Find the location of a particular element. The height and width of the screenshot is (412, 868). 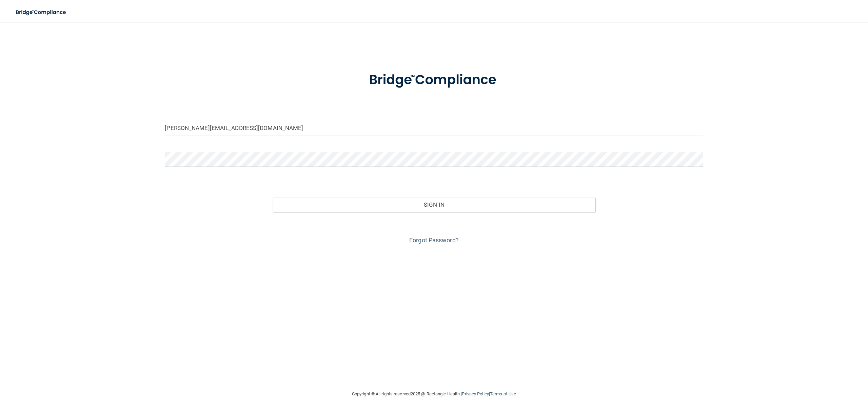

keeper-lock: Open Keeper Popup is located at coordinates (698, 160).